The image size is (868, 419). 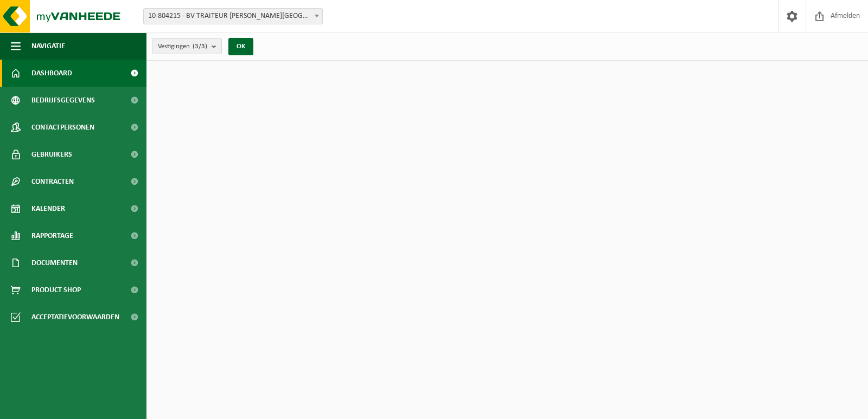 What do you see at coordinates (56, 290) in the screenshot?
I see `span: Product Shop` at bounding box center [56, 290].